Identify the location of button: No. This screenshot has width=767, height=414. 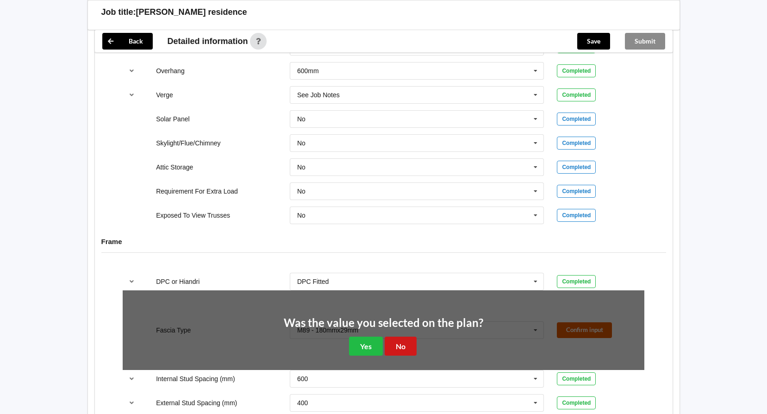
(400, 346).